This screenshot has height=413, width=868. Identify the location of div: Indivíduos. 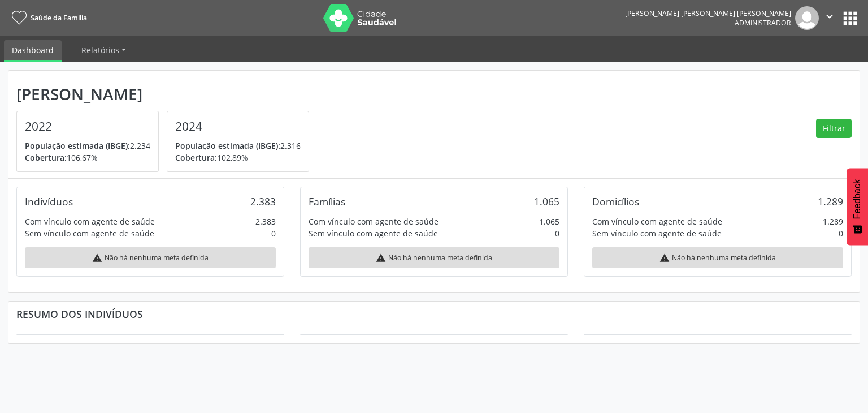
(49, 201).